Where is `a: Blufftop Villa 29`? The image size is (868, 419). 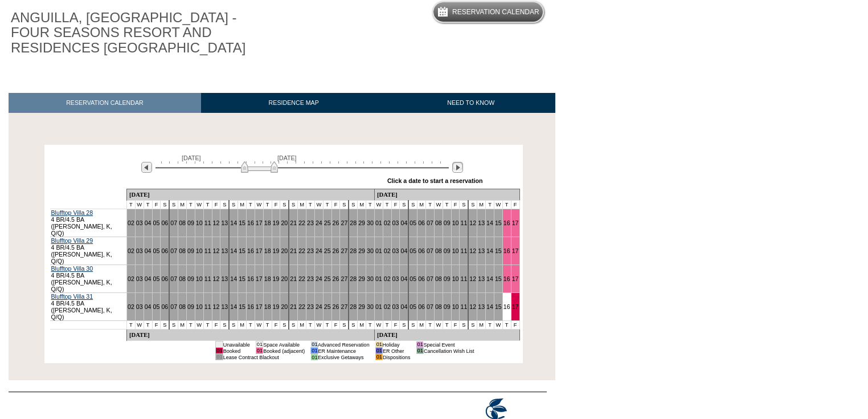
a: Blufftop Villa 29 is located at coordinates (72, 240).